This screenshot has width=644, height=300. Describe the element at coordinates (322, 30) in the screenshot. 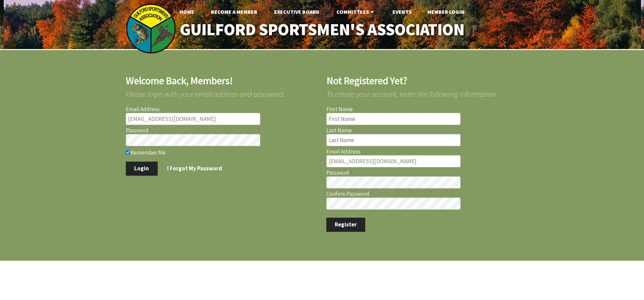

I see `a: Guilford Sportsmen's Association` at that location.